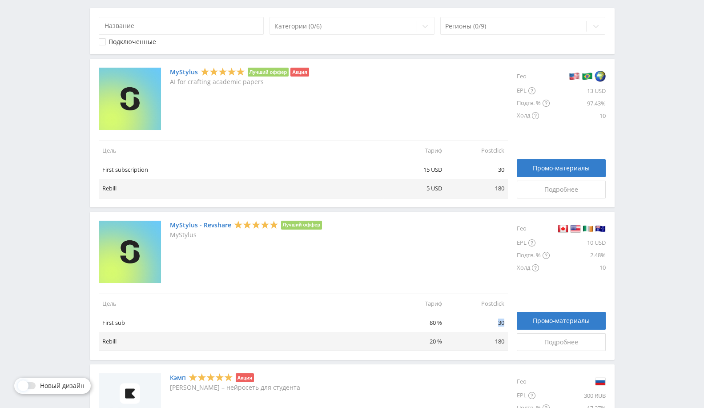 The width and height of the screenshot is (704, 408). Describe the element at coordinates (178, 378) in the screenshot. I see `a: Кэмп` at that location.